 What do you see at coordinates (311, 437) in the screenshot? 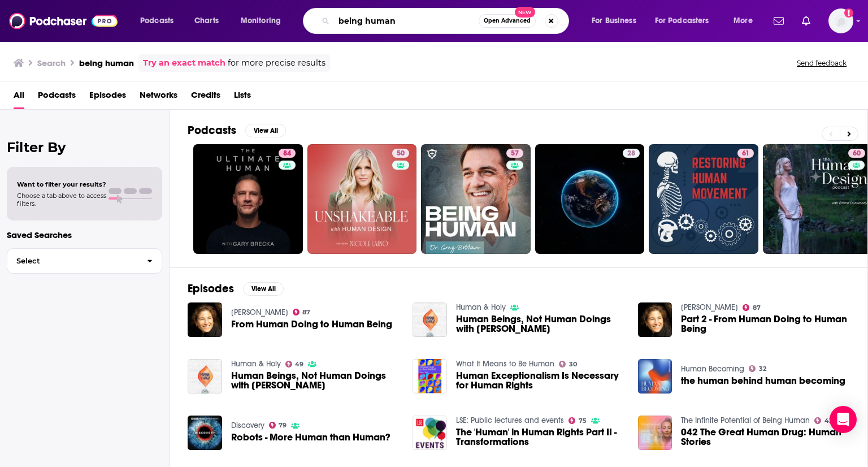
I see `span: Robots - More Human than Human?` at bounding box center [311, 437].